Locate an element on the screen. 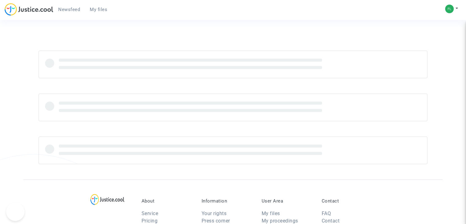  a: Contact is located at coordinates (331, 220).